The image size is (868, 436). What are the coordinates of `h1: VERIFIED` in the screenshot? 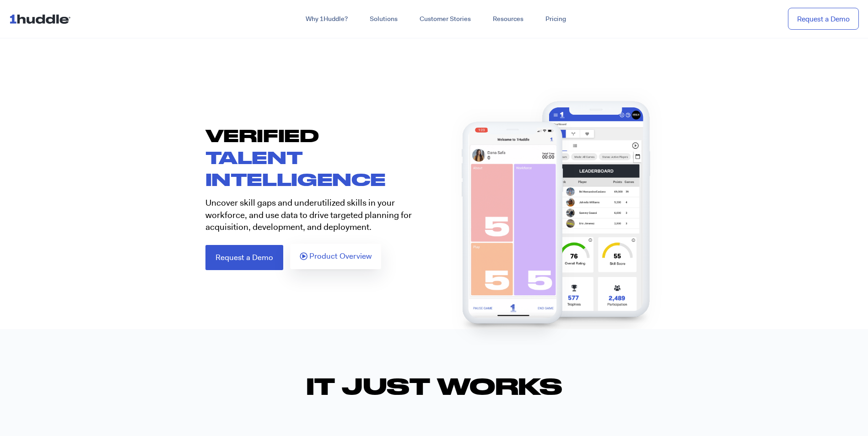 It's located at (320, 158).